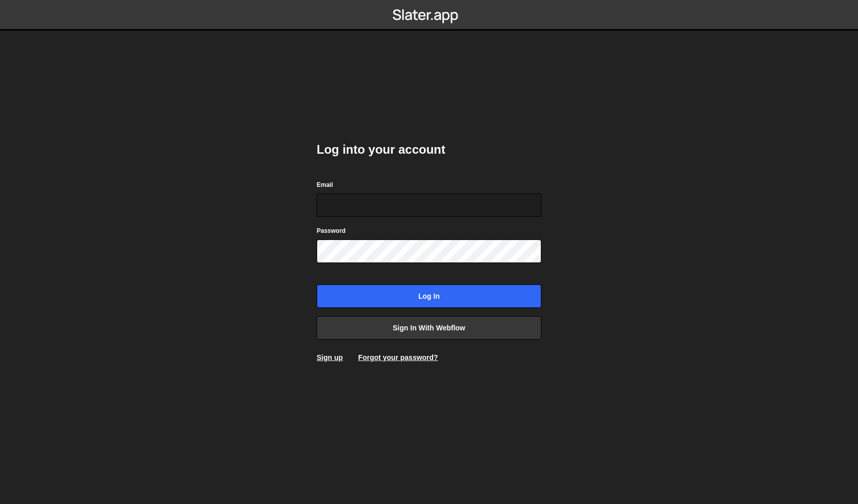  Describe the element at coordinates (429, 328) in the screenshot. I see `a: Sign in with Webflow` at that location.